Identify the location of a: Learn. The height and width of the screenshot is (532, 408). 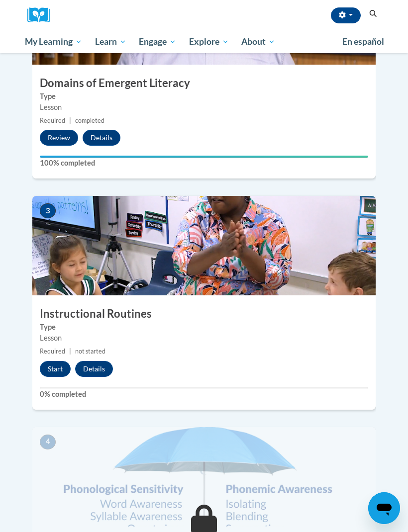
(110, 41).